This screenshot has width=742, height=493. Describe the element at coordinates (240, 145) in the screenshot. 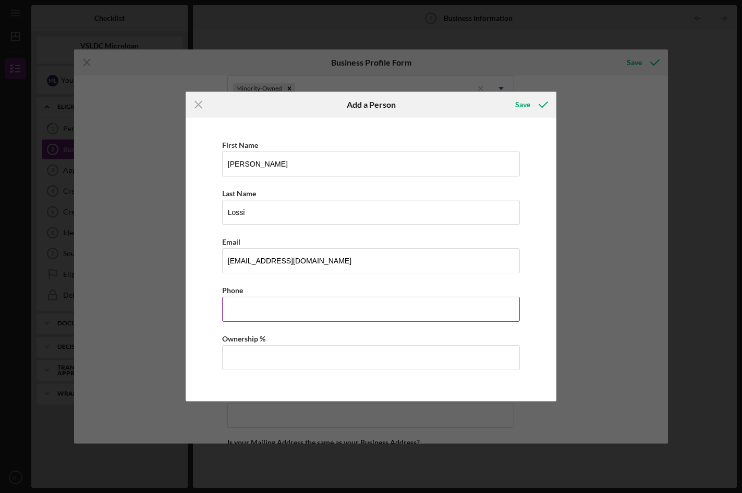

I see `label: First Name` at that location.